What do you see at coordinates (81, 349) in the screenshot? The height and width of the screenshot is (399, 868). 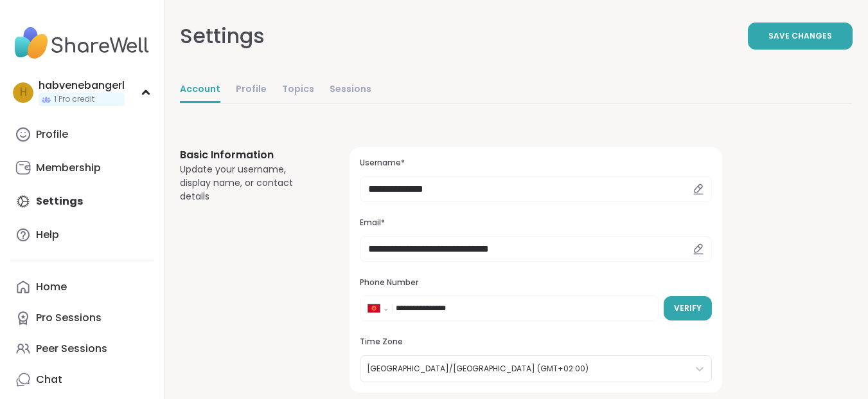 I see `a: Peer Sessions` at bounding box center [81, 349].